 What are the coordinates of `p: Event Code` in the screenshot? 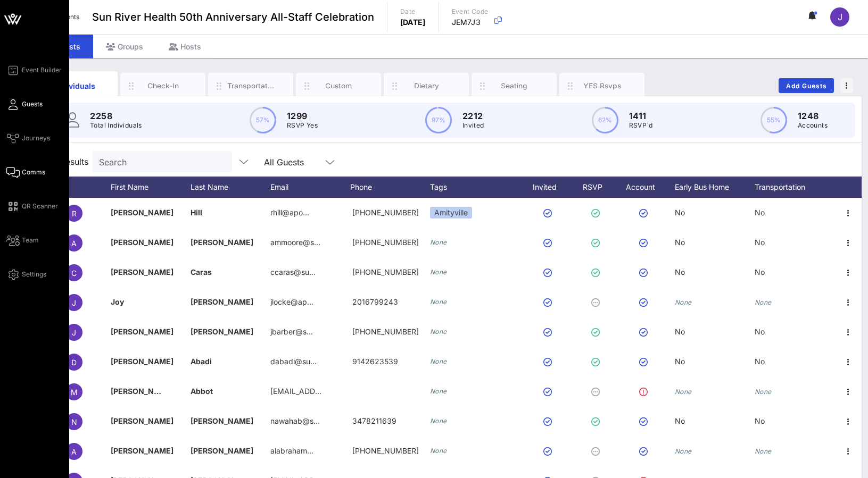 It's located at (470, 12).